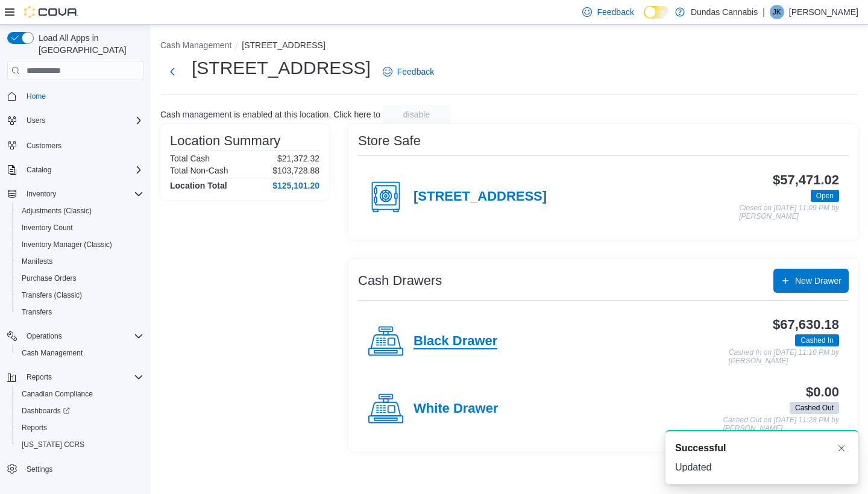  I want to click on span: Dark Mode, so click(644, 19).